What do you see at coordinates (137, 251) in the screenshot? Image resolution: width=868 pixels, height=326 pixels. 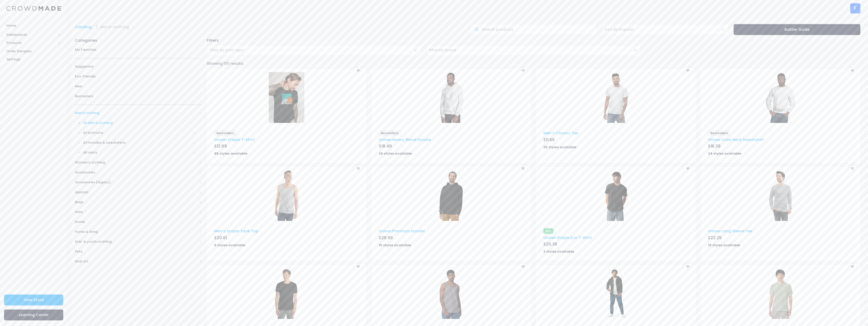 I see `span: Pets` at bounding box center [137, 251].